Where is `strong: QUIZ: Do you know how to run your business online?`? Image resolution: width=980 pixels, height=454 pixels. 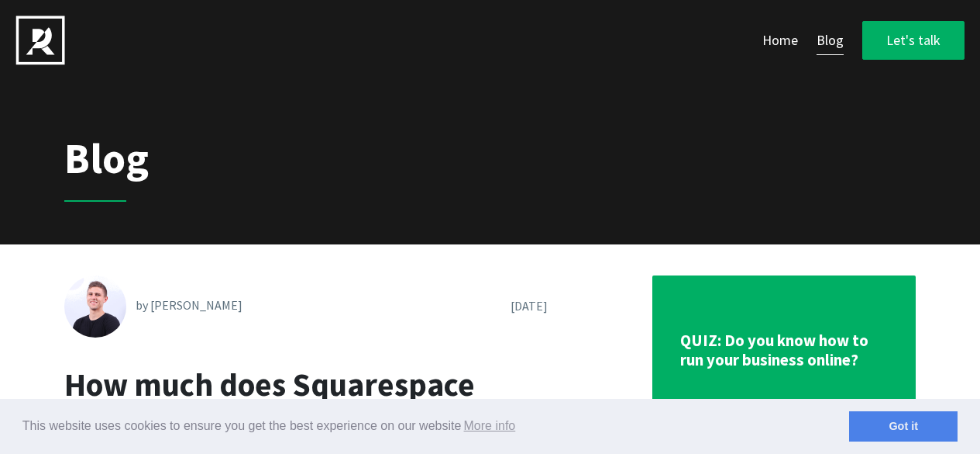
strong: QUIZ: Do you know how to run your business online? is located at coordinates (774, 349).